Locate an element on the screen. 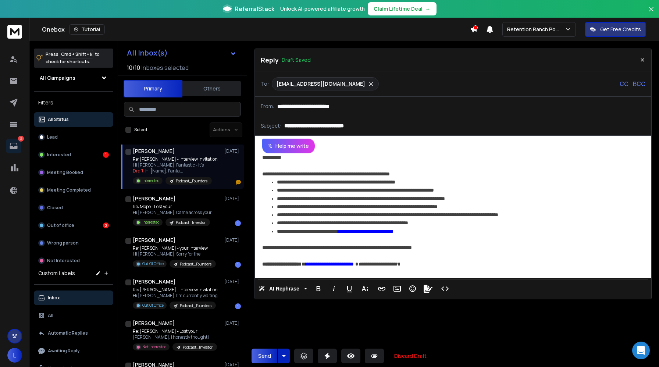 Image resolution: width=659 pixels, height=367 pixels. p: Draft Saved is located at coordinates (296, 60).